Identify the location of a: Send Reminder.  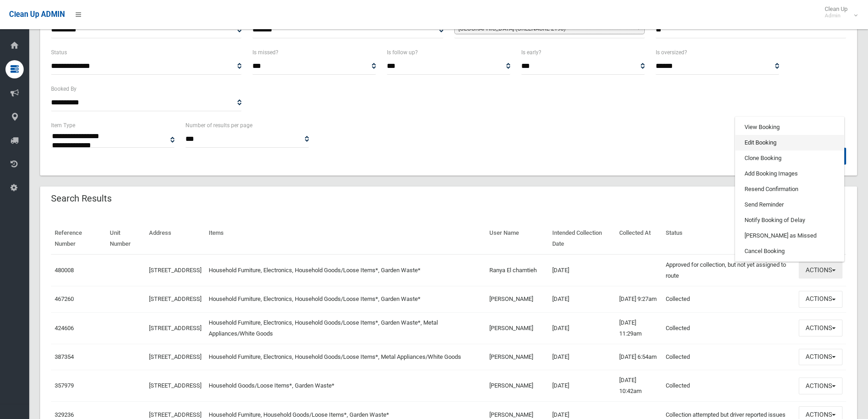
(790, 205).